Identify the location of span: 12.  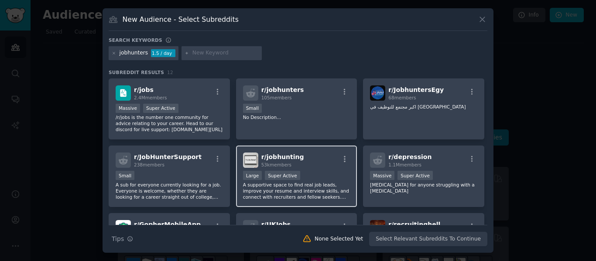
(170, 72).